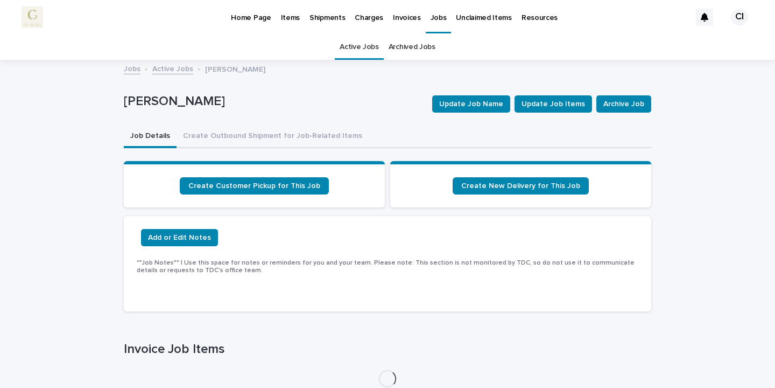 The width and height of the screenshot is (775, 388). What do you see at coordinates (554, 104) in the screenshot?
I see `span: Update Job Items` at bounding box center [554, 104].